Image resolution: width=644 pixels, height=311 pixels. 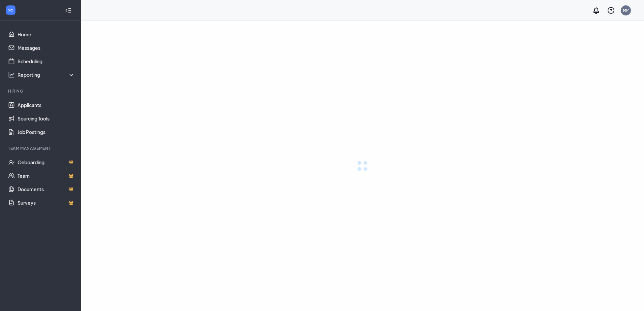 What do you see at coordinates (596, 10) in the screenshot?
I see `svg: Notifications` at bounding box center [596, 10].